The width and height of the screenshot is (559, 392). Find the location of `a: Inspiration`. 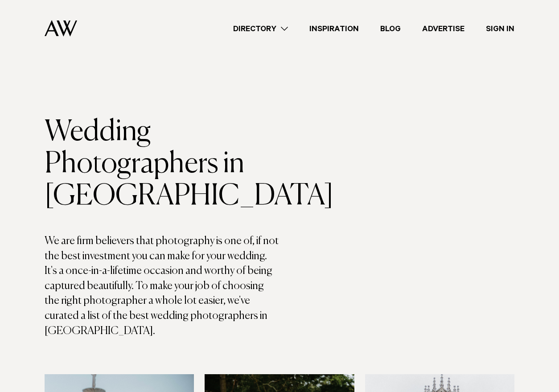

a: Inspiration is located at coordinates (334, 29).